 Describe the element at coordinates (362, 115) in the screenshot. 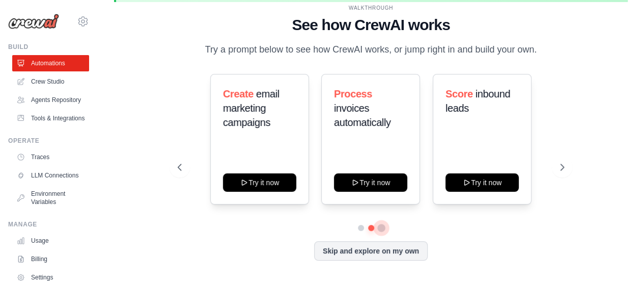

I see `span: invoices automatically` at that location.